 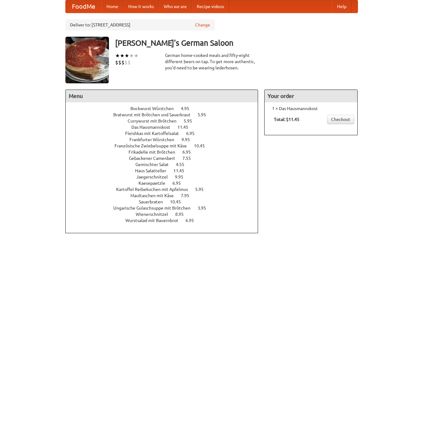 What do you see at coordinates (112, 7) in the screenshot?
I see `a: Home` at bounding box center [112, 7].